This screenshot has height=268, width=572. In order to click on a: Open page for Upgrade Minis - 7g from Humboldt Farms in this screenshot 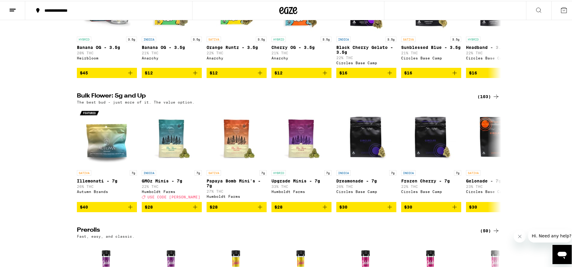, I will do `click(301, 154)`.